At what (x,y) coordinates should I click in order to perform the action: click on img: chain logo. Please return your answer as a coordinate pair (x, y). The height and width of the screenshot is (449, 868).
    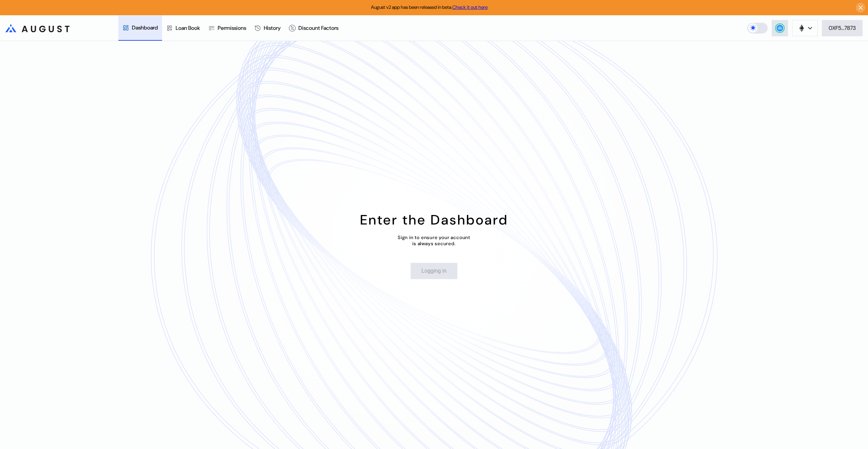
    Looking at the image, I should click on (802, 28).